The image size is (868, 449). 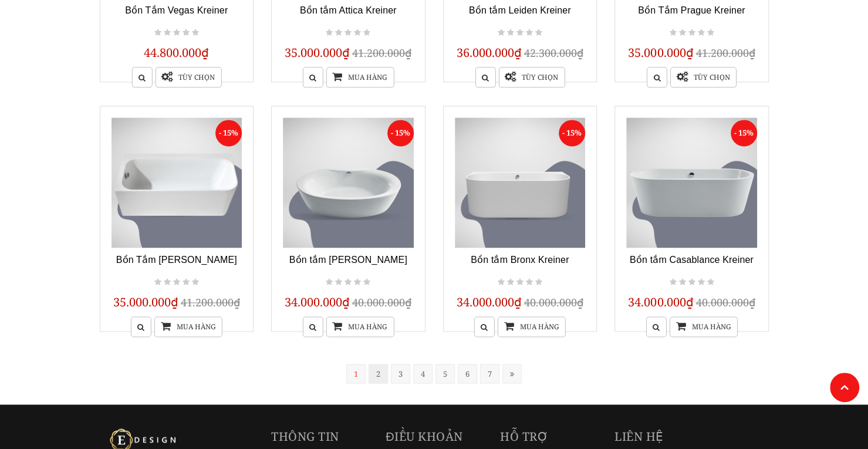 I want to click on a: Bồn tắm Bronx Kreiner, so click(x=520, y=260).